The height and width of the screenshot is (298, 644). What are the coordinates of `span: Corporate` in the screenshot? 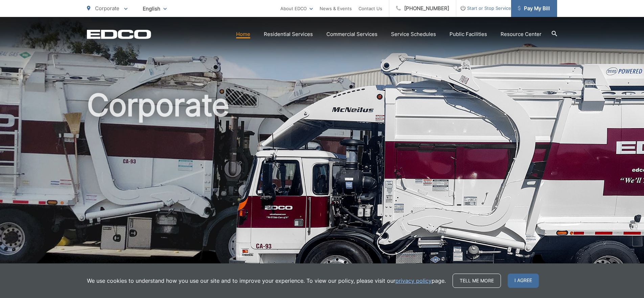 It's located at (107, 8).